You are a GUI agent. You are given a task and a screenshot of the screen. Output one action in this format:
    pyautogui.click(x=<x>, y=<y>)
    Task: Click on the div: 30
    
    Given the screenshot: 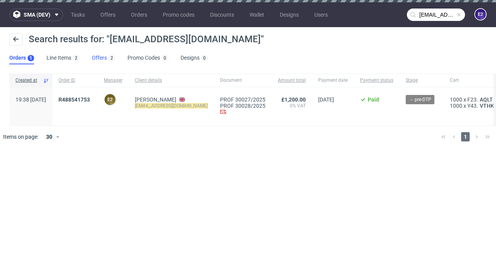 What is the action you would take?
    pyautogui.click(x=48, y=137)
    